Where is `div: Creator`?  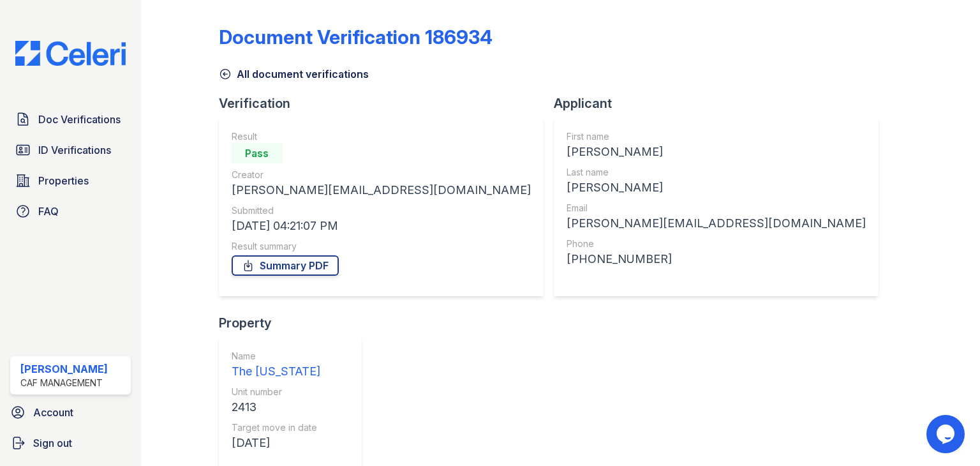
div: Creator is located at coordinates (381, 175).